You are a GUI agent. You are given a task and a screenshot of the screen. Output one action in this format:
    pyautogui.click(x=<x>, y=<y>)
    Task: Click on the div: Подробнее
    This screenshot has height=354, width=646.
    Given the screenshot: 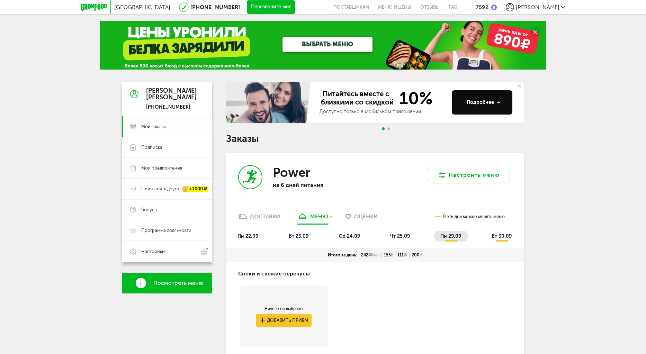 What is the action you would take?
    pyautogui.click(x=483, y=103)
    